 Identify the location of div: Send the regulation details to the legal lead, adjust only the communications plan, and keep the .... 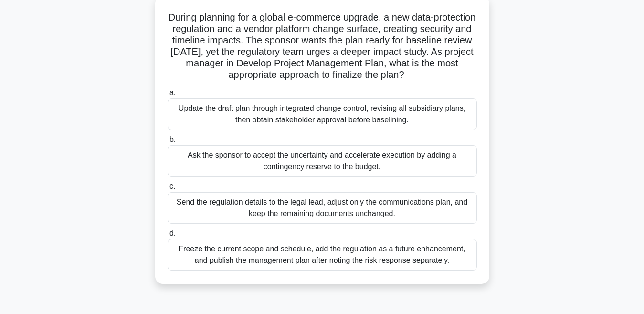
(322, 208).